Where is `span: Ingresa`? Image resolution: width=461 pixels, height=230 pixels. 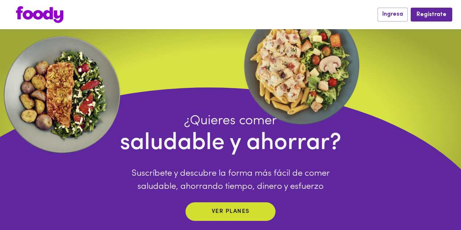
span: Ingresa is located at coordinates (392, 14).